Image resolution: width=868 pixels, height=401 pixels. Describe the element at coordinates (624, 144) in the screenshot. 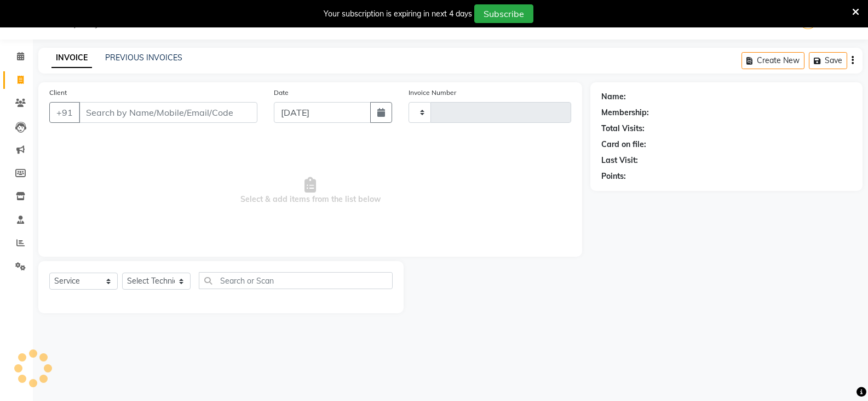

I see `div: Card on file:` at that location.